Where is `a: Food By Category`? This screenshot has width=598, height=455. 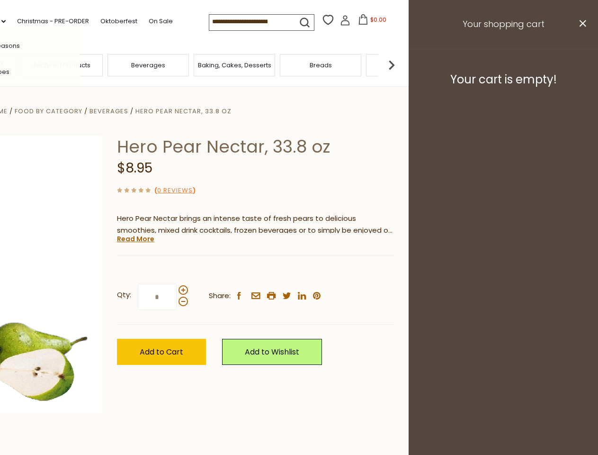
a: Food By Category is located at coordinates (48, 111).